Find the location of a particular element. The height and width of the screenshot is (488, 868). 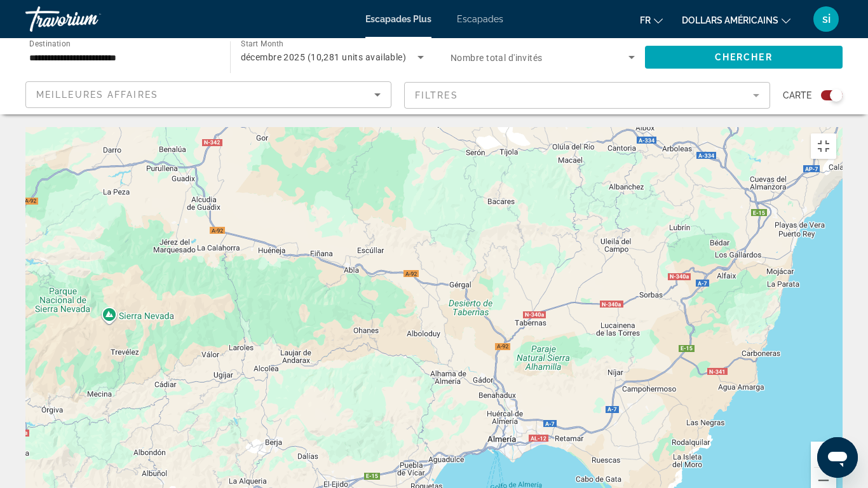

font: dollars américains is located at coordinates (730, 21).